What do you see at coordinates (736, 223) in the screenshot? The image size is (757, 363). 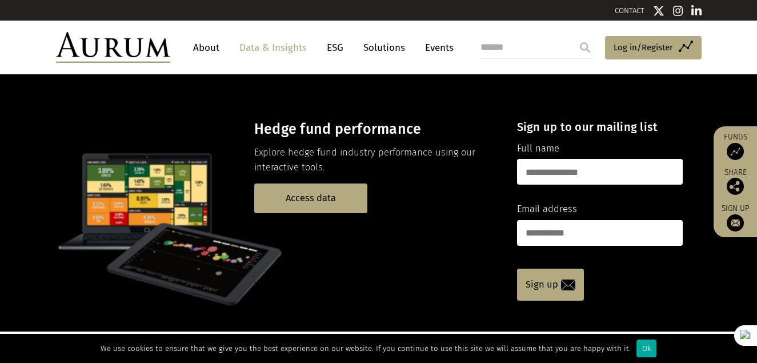 I see `img: Sign up to our newsletter` at bounding box center [736, 223].